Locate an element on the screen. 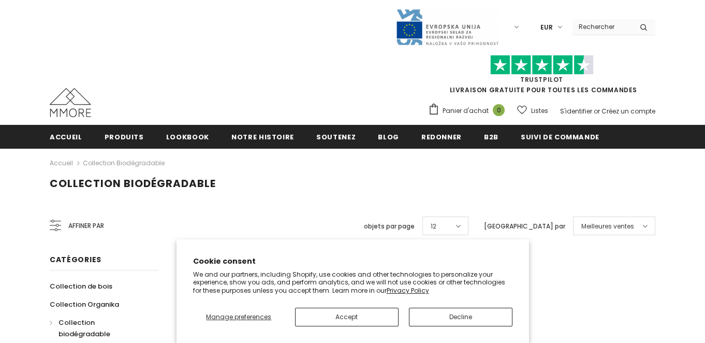 This screenshot has width=705, height=343. a: Javni Razpis is located at coordinates (447, 26).